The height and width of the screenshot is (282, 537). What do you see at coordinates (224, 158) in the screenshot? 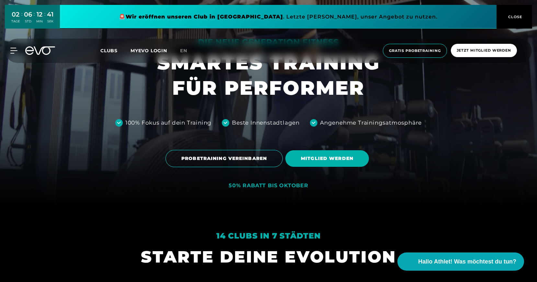
I see `span: PROBETRAINING VEREINBAREN` at bounding box center [224, 158].